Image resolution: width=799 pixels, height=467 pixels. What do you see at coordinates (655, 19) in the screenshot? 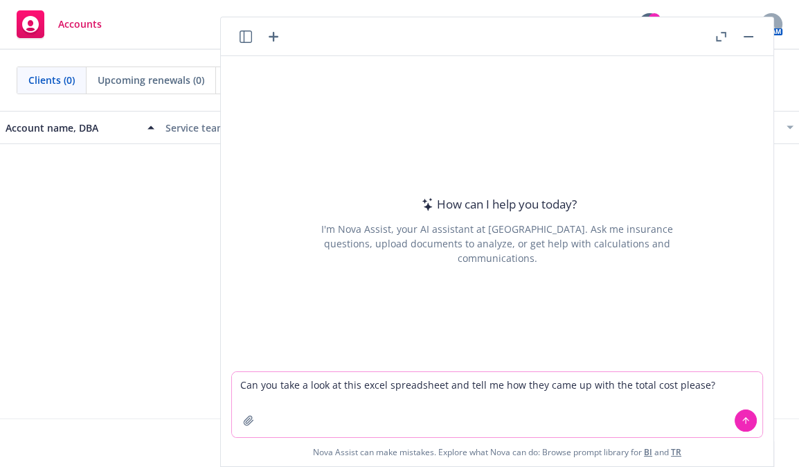
I see `div: 3` at bounding box center [655, 19].